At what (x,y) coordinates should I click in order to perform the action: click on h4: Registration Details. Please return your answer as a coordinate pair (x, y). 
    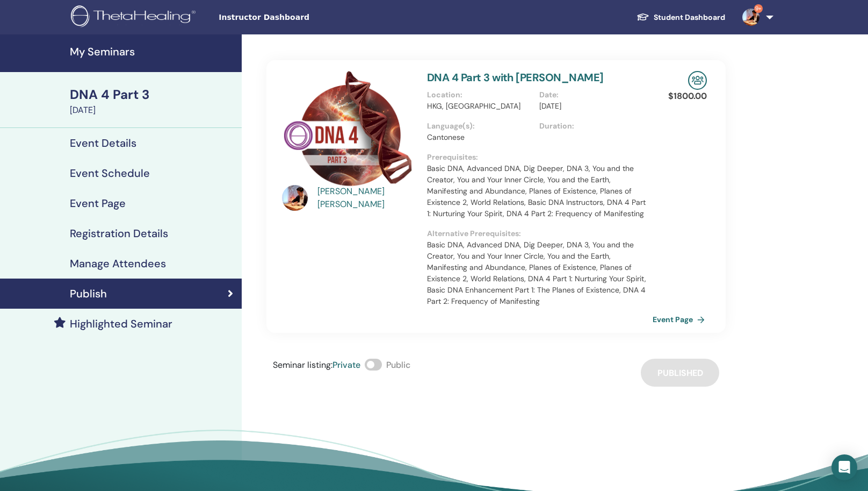
    Looking at the image, I should click on (119, 233).